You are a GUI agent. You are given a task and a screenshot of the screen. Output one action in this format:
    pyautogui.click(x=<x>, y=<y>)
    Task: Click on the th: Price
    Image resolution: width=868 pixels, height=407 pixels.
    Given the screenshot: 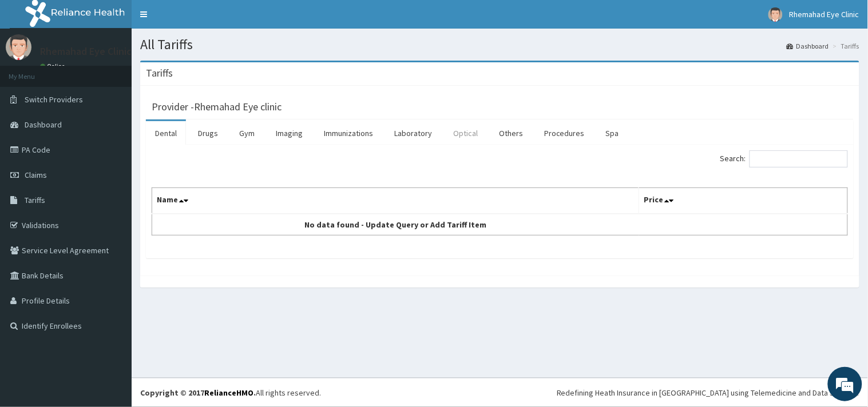 What is the action you would take?
    pyautogui.click(x=743, y=201)
    